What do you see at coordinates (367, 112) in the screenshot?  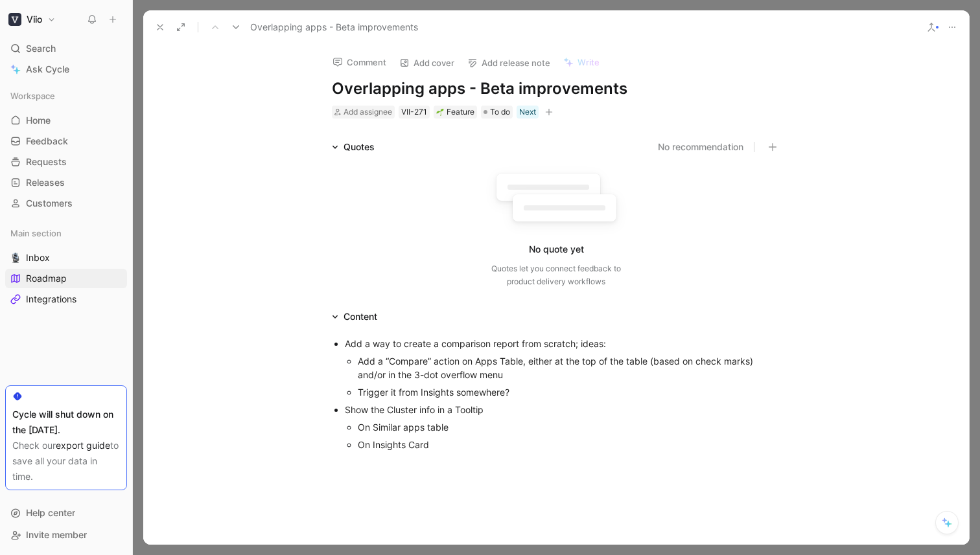 I see `span: Add assignee` at bounding box center [367, 112].